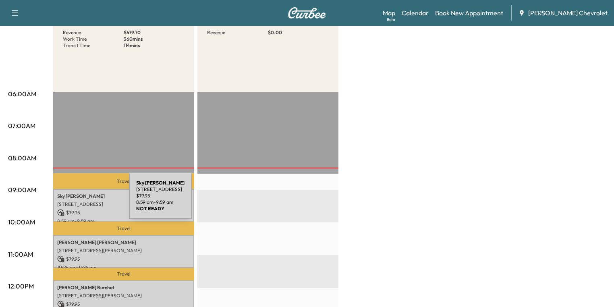 Image resolution: width=614 pixels, height=307 pixels. Describe the element at coordinates (22, 94) in the screenshot. I see `p: 06:00AM` at that location.